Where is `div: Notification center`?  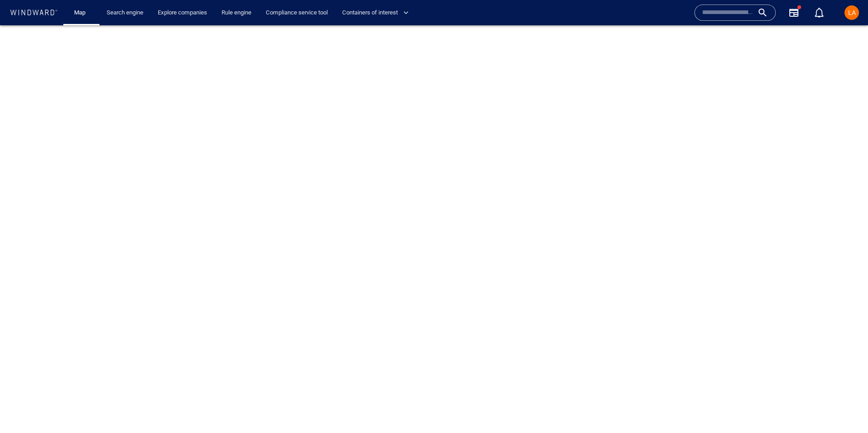 div: Notification center is located at coordinates (819, 13).